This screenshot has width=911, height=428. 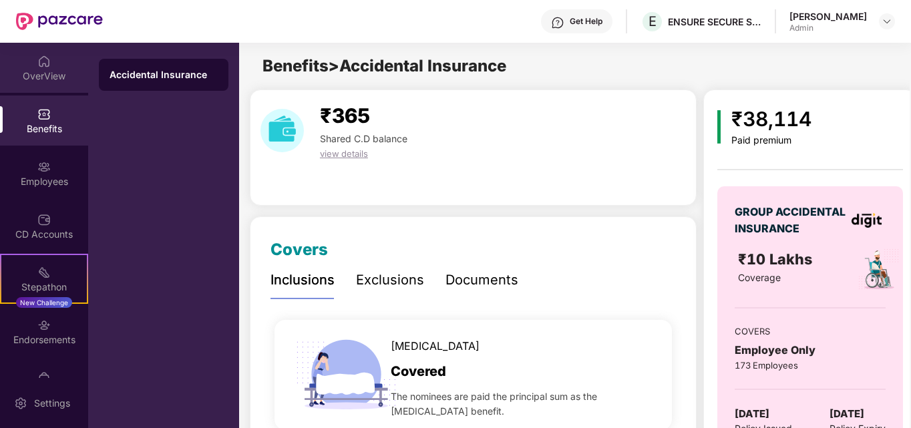 I want to click on div: Inclusions, so click(x=303, y=280).